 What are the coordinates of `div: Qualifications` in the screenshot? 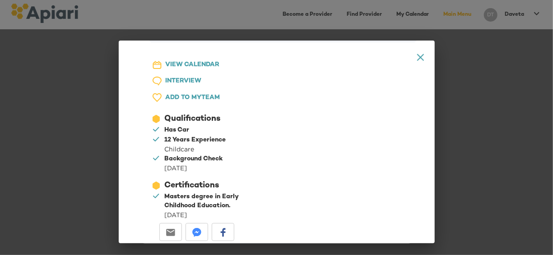 It's located at (193, 119).